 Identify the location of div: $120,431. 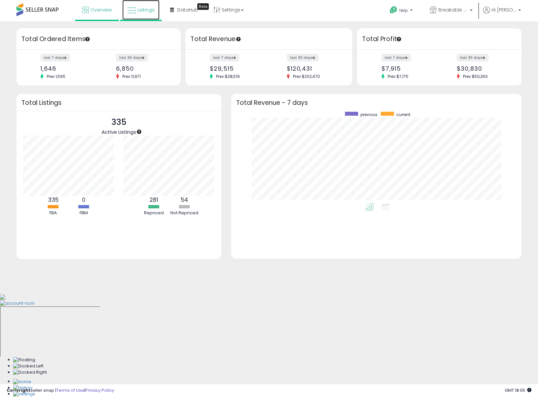
(314, 68).